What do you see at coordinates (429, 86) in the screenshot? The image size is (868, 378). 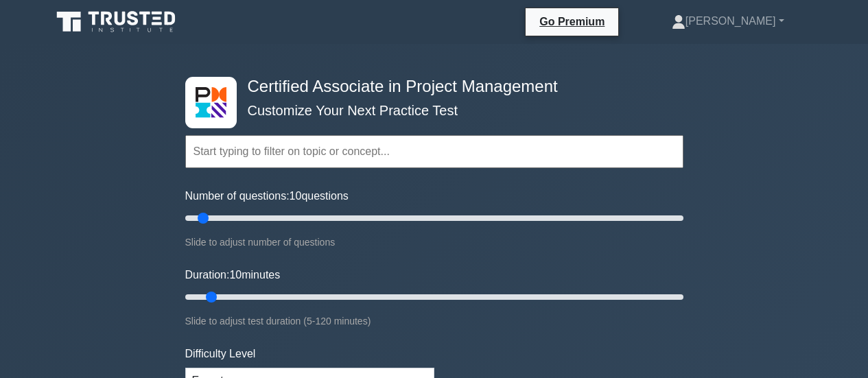 I see `h4: Certified Associate in Project Management` at bounding box center [429, 86].